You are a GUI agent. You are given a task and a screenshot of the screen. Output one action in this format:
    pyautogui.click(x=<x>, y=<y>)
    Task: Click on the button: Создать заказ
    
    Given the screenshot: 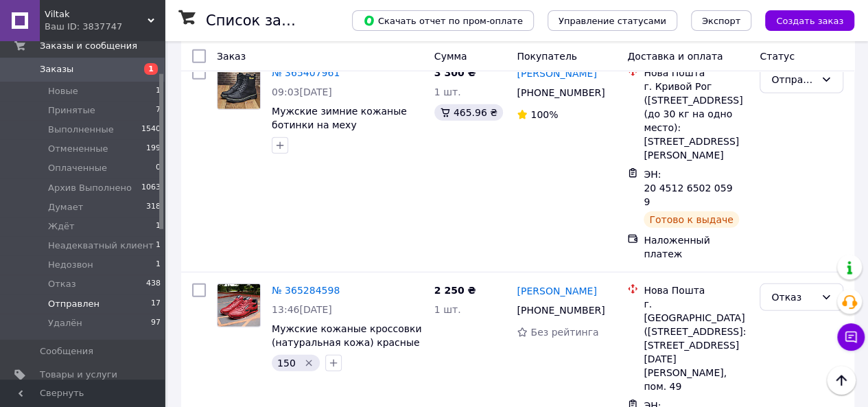 What is the action you would take?
    pyautogui.click(x=810, y=20)
    